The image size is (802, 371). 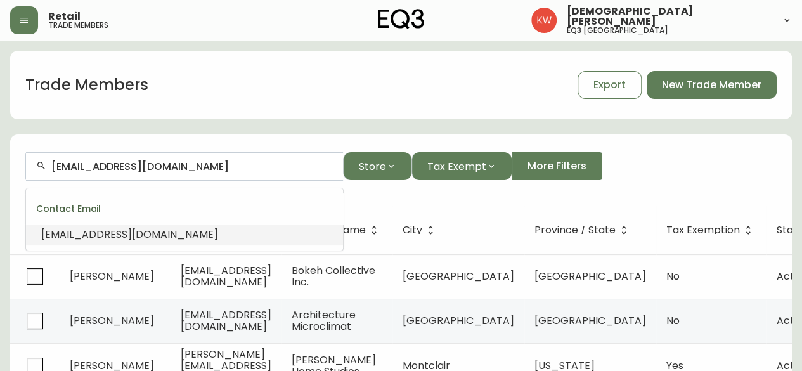 I want to click on span: Bokeh Collective Inc., so click(x=334, y=276).